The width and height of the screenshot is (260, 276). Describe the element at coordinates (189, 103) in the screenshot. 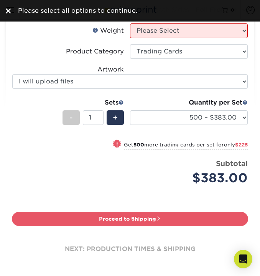

I see `div: Quantity per Set` at that location.